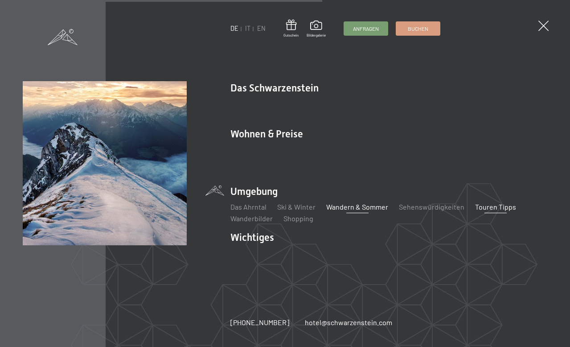 Image resolution: width=570 pixels, height=347 pixels. I want to click on span: Anfragen, so click(366, 29).